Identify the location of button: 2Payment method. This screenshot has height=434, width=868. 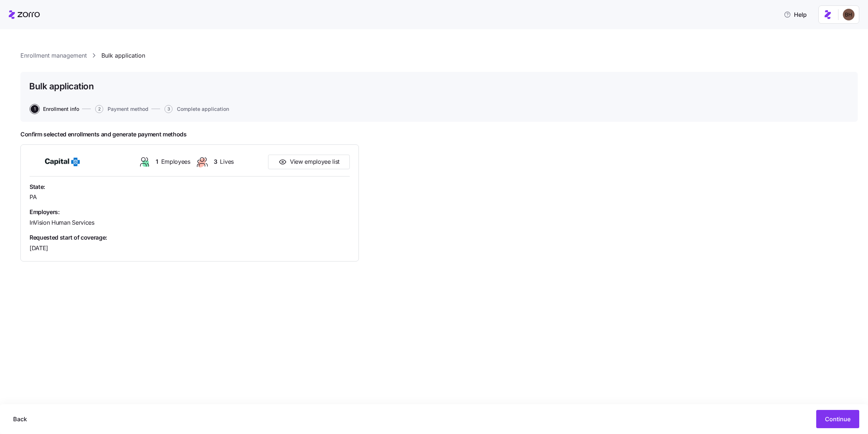
(122, 109).